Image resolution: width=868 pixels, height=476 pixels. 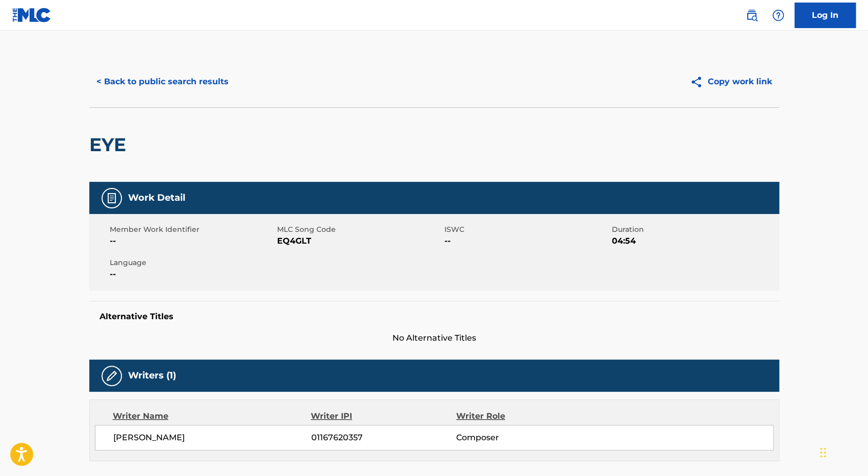 I want to click on h5: Work Detail, so click(x=157, y=198).